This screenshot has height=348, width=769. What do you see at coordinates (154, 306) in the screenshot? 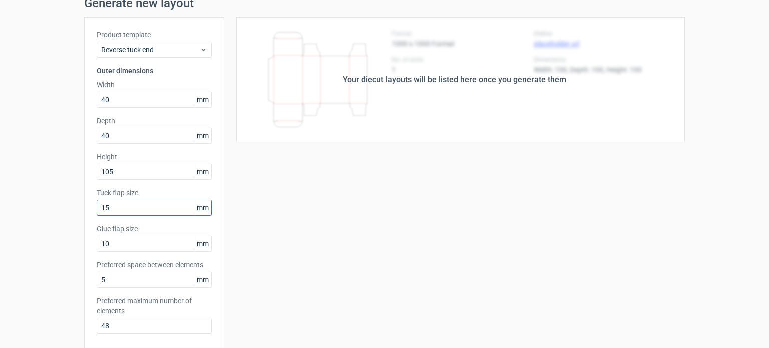
I see `label: Preferred maximum number of elements` at bounding box center [154, 306].